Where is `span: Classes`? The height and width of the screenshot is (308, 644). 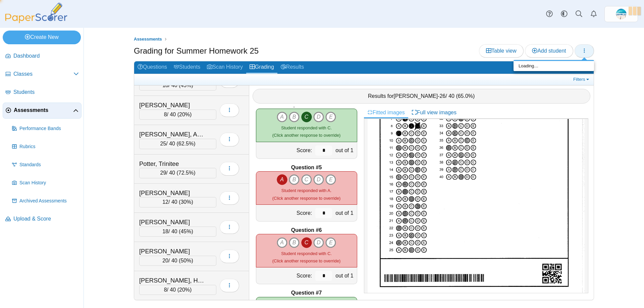 span: Classes is located at coordinates (43, 74).